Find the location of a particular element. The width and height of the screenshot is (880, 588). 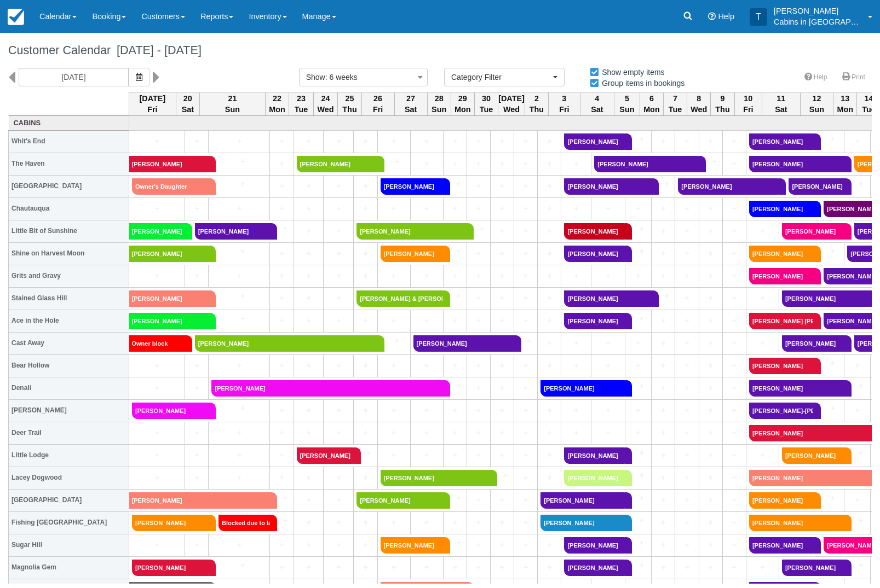

a: Owner's Daughter is located at coordinates (171, 186).